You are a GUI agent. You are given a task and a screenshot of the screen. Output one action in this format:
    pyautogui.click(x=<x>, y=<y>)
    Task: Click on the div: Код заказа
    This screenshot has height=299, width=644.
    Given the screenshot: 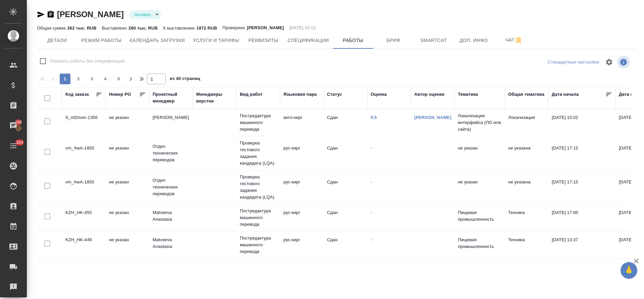 What is the action you would take?
    pyautogui.click(x=77, y=95)
    